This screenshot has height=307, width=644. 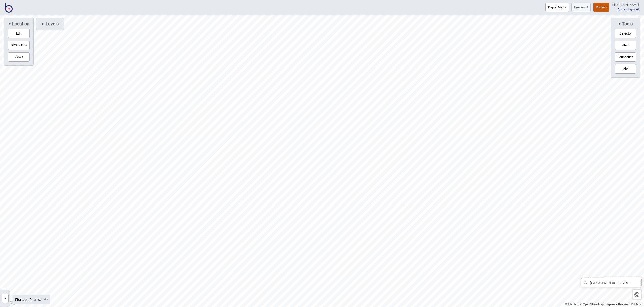 What do you see at coordinates (625, 33) in the screenshot?
I see `button: Detector` at bounding box center [625, 33].